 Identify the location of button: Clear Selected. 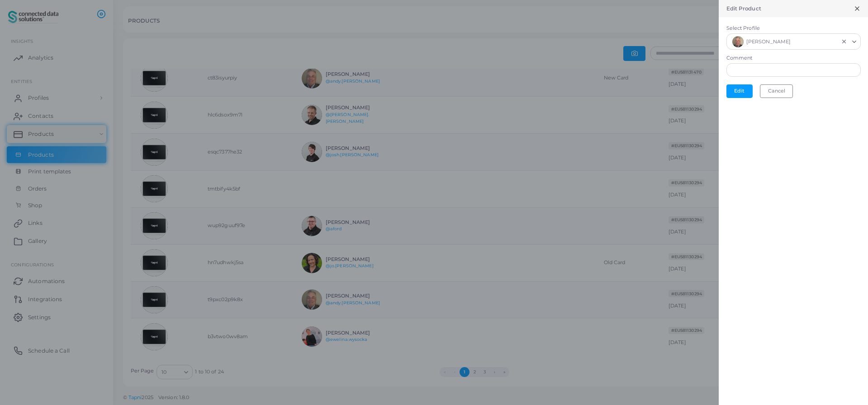
(844, 42).